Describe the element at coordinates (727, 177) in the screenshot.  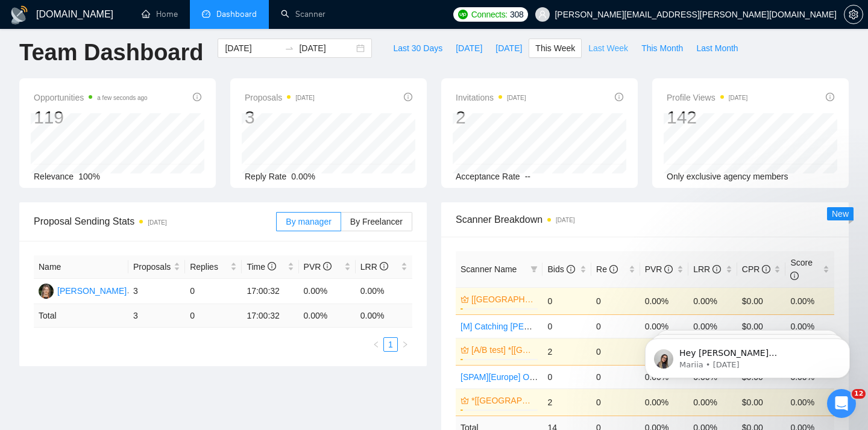
I see `span: Only exclusive agency members` at that location.